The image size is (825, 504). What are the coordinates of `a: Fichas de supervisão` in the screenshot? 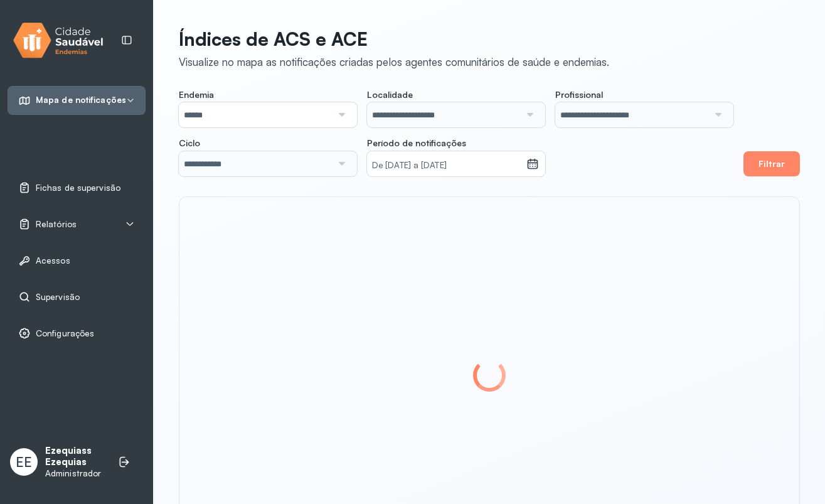 It's located at (77, 188).